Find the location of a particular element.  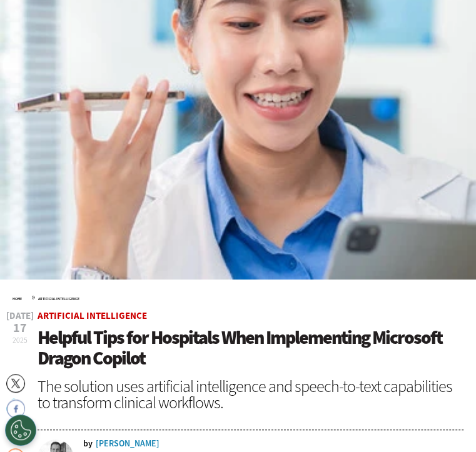

div: Cookies Settings is located at coordinates (21, 430).